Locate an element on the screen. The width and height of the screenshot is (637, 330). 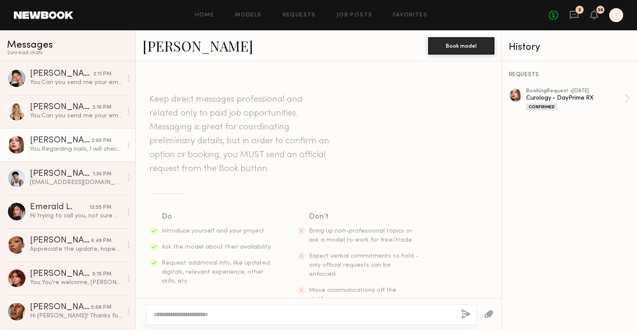
a: Book model is located at coordinates (461, 45).